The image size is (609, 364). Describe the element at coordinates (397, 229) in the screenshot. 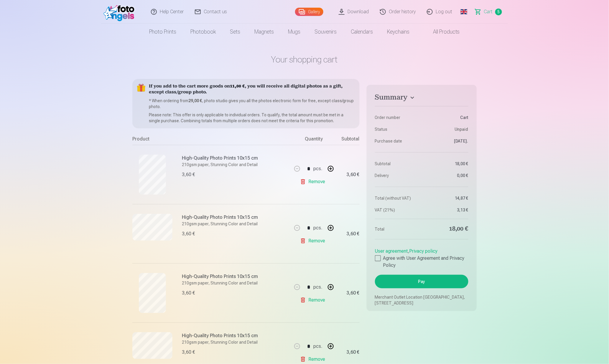

I see `dt: Total` at that location.